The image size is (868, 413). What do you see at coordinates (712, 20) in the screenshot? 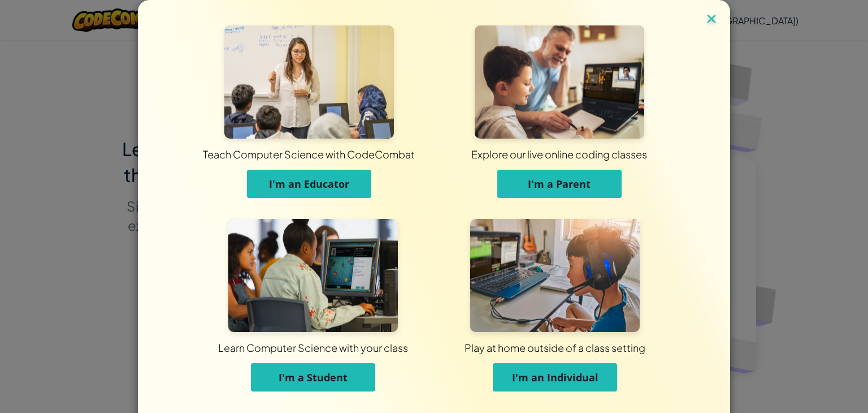
I see `img: close icon` at bounding box center [712, 20].